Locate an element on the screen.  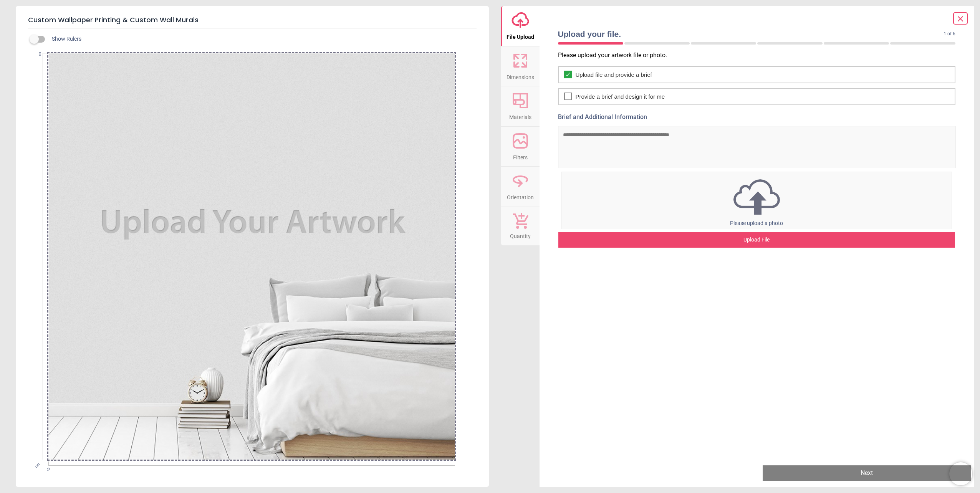
span: 1 of 6 is located at coordinates (950, 34).